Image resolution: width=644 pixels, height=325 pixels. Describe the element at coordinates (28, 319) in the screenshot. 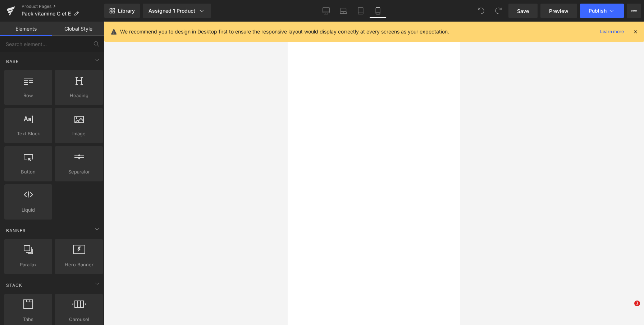

I see `span: Tabs` at that location.